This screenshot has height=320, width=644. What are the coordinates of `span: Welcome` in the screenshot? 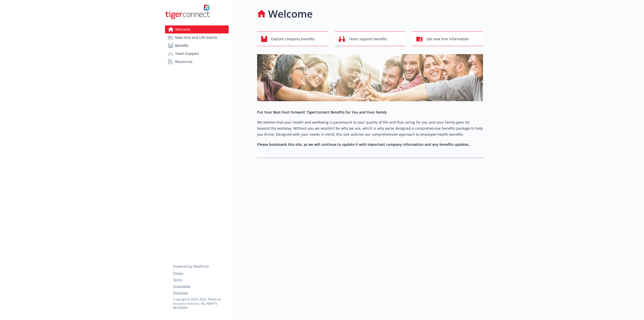 It's located at (182, 29).